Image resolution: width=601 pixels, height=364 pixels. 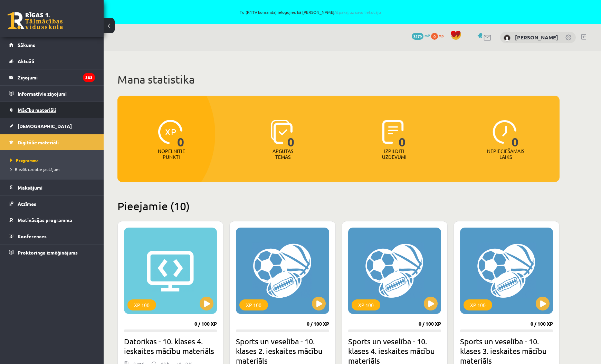 I want to click on a: Proktoringa izmēģinājums, so click(x=52, y=252).